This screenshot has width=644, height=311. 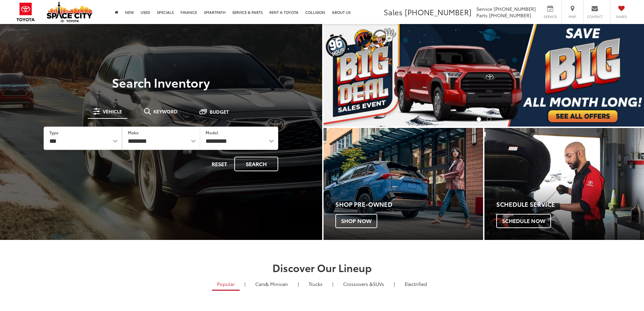 What do you see at coordinates (416, 284) in the screenshot?
I see `a: Electrified` at bounding box center [416, 284].